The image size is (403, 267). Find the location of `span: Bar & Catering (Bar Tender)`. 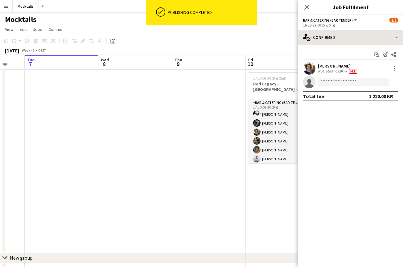

span: Bar & Catering (Bar Tender) is located at coordinates (328, 20).